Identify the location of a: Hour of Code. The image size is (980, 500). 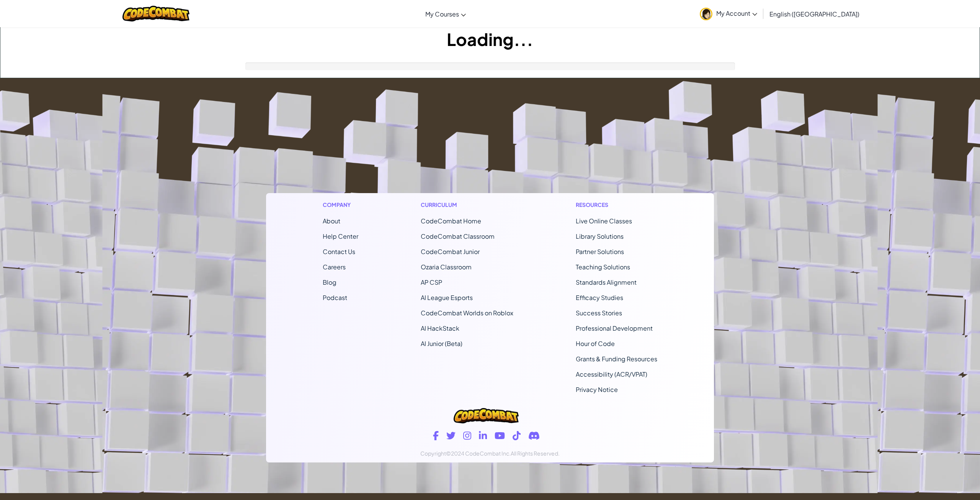
(596, 343).